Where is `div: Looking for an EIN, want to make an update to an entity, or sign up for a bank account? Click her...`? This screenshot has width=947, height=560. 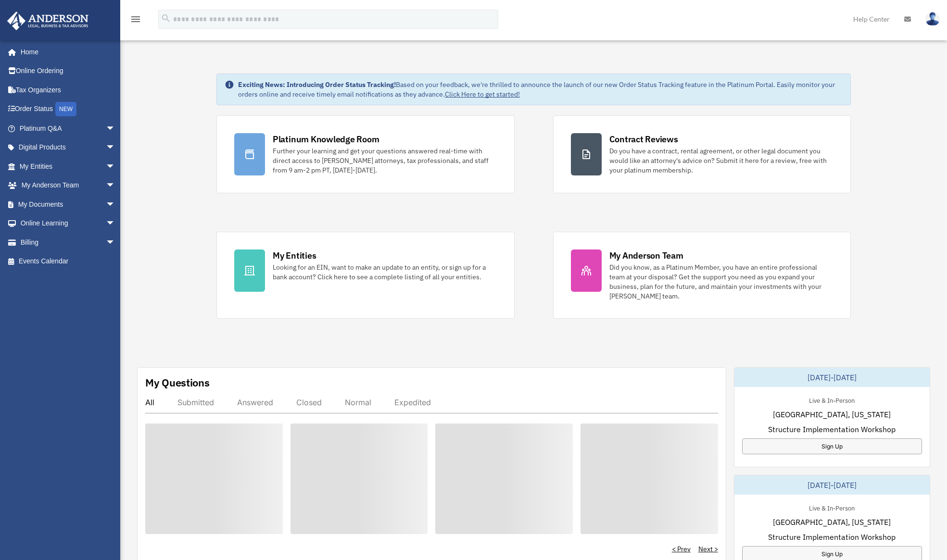 div: Looking for an EIN, want to make an update to an entity, or sign up for a bank account? Click her... is located at coordinates (385, 272).